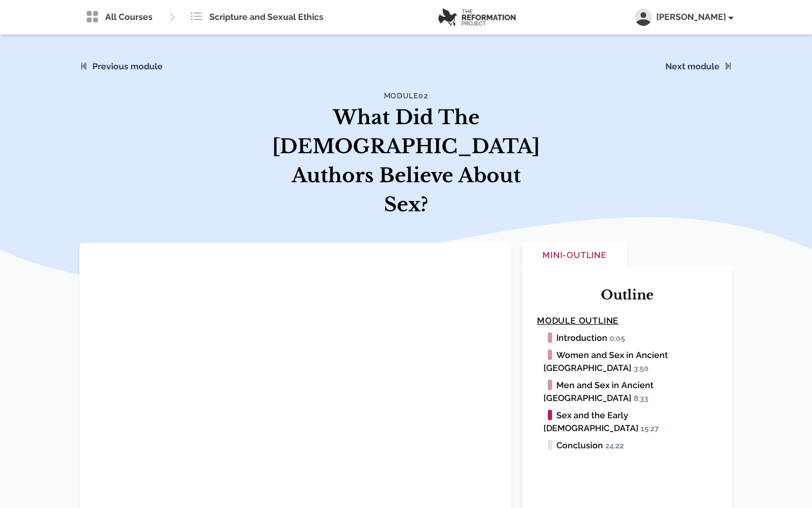 The width and height of the screenshot is (812, 508). What do you see at coordinates (129, 17) in the screenshot?
I see `span: All Courses` at bounding box center [129, 17].